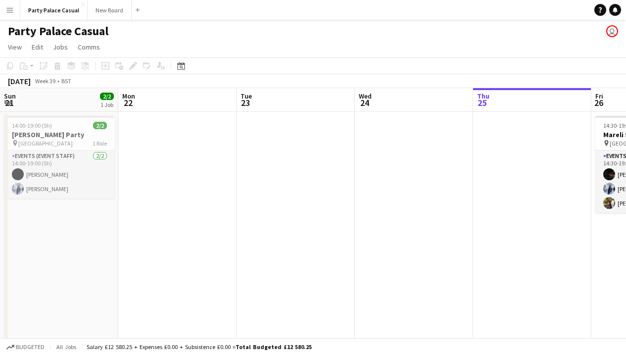 This screenshot has height=355, width=626. I want to click on a: Edit, so click(37, 47).